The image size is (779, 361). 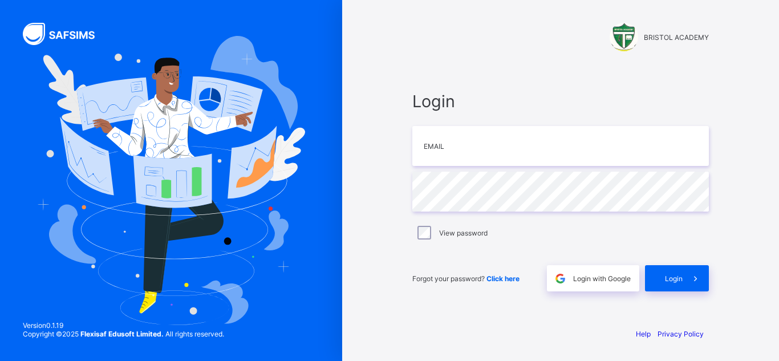 What do you see at coordinates (681, 334) in the screenshot?
I see `a: Privacy Policy` at bounding box center [681, 334].